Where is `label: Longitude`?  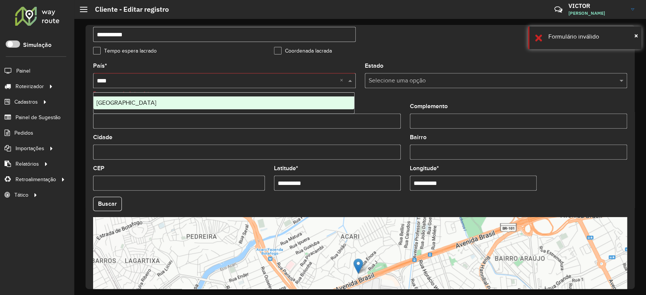 label: Longitude is located at coordinates (424, 168).